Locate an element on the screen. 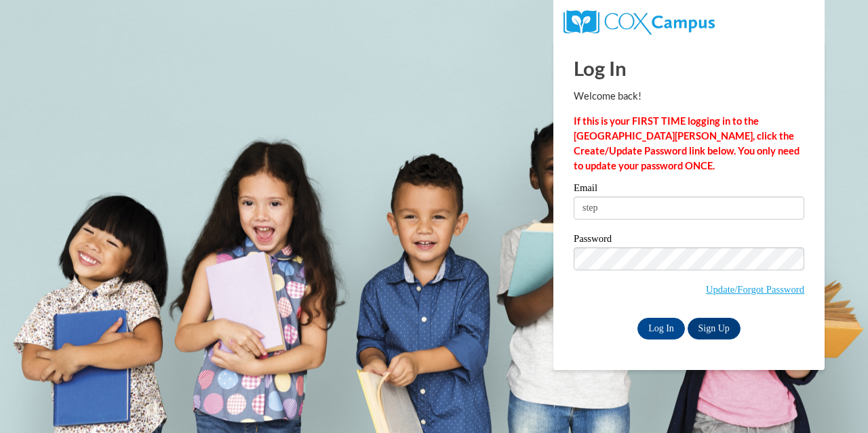 This screenshot has width=868, height=433. label: Email is located at coordinates (689, 190).